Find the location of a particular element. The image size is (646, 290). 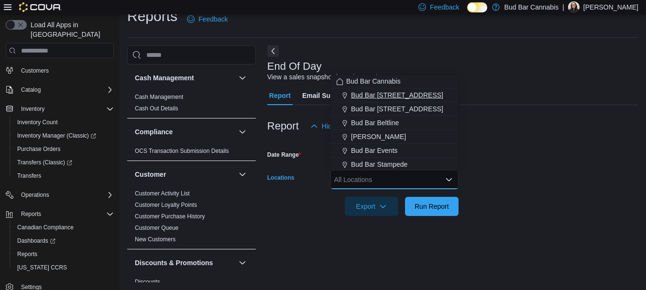

div: Choose from the following options is located at coordinates (394, 123).